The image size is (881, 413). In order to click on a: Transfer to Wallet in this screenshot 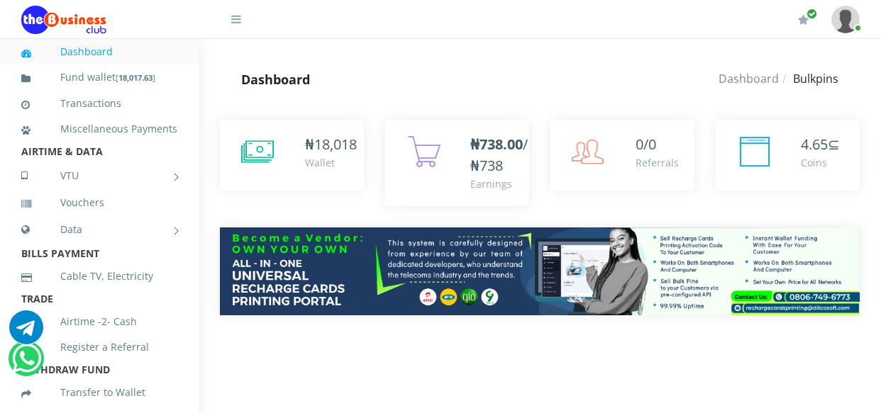, I will do `click(99, 393)`.